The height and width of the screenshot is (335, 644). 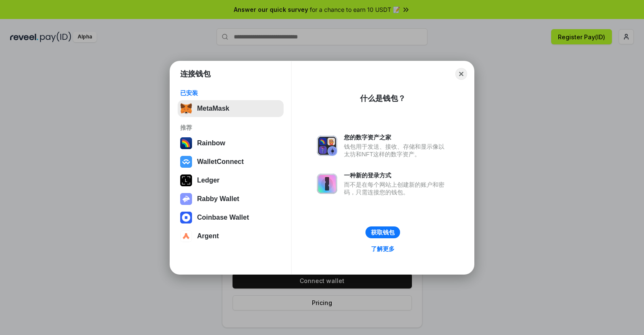 What do you see at coordinates (397, 188) in the screenshot?
I see `div: 而不是在每个网站上创建新的账户和密码，只需连接您的钱包。` at bounding box center [397, 188].